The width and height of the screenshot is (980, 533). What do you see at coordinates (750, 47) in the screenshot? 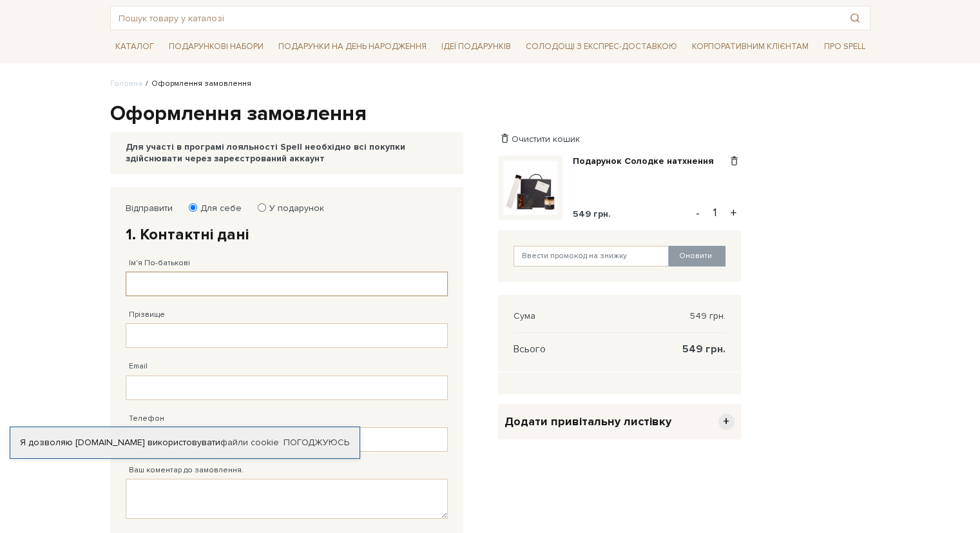
I see `a: Корпоративним клієнтам` at bounding box center [750, 47].